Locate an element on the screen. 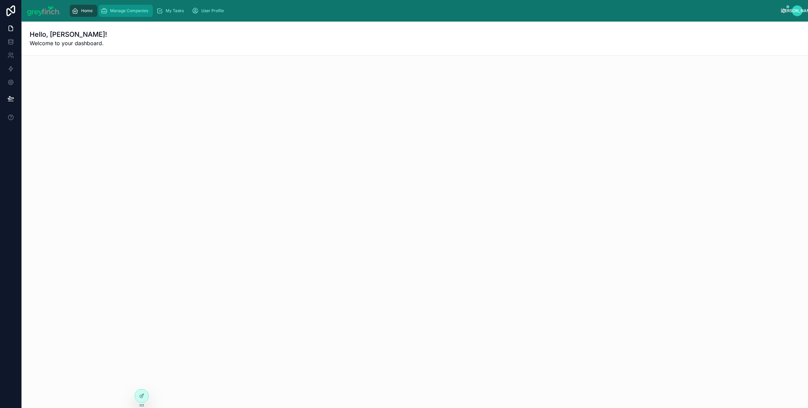  a: User Profile is located at coordinates (209, 11).